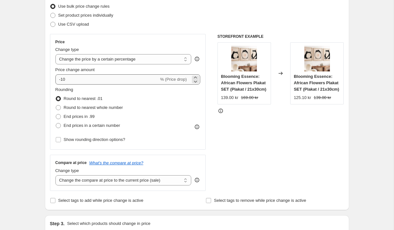 The height and width of the screenshot is (230, 394). What do you see at coordinates (79, 116) in the screenshot?
I see `span: End prices in .99` at bounding box center [79, 116].